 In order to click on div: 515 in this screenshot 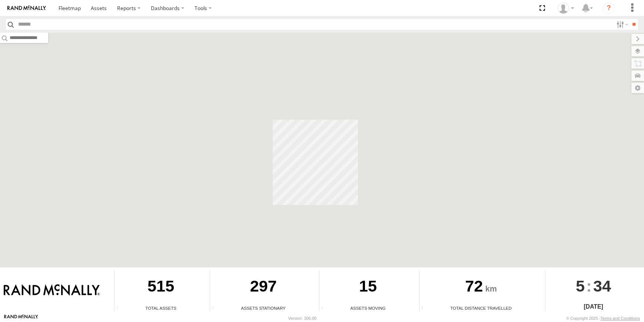, I will do `click(161, 287)`.